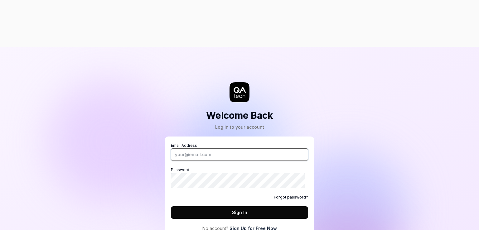 This screenshot has height=230, width=479. What do you see at coordinates (239, 127) in the screenshot?
I see `div: Log in to your account` at bounding box center [239, 127].